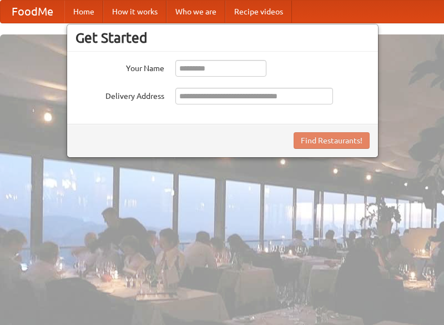 The height and width of the screenshot is (325, 444). Describe the element at coordinates (196, 12) in the screenshot. I see `a: Who we are` at that location.